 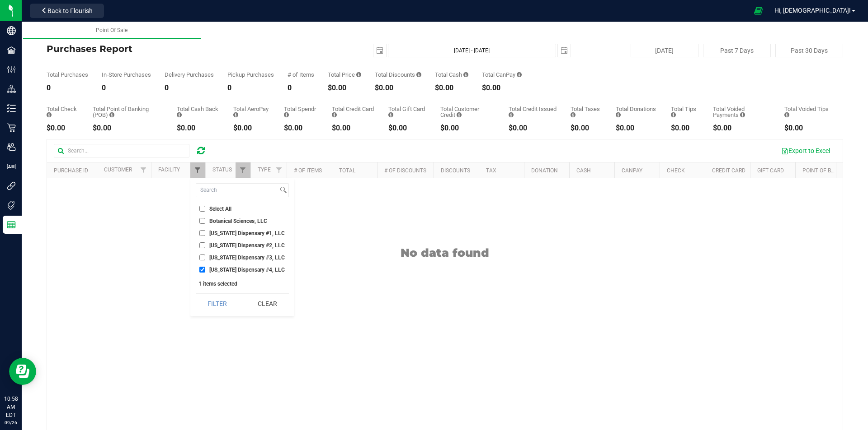 I want to click on i: Sum of the successful, non-voided point-of-banking payment transactions, both via payment termina..., so click(x=112, y=114).